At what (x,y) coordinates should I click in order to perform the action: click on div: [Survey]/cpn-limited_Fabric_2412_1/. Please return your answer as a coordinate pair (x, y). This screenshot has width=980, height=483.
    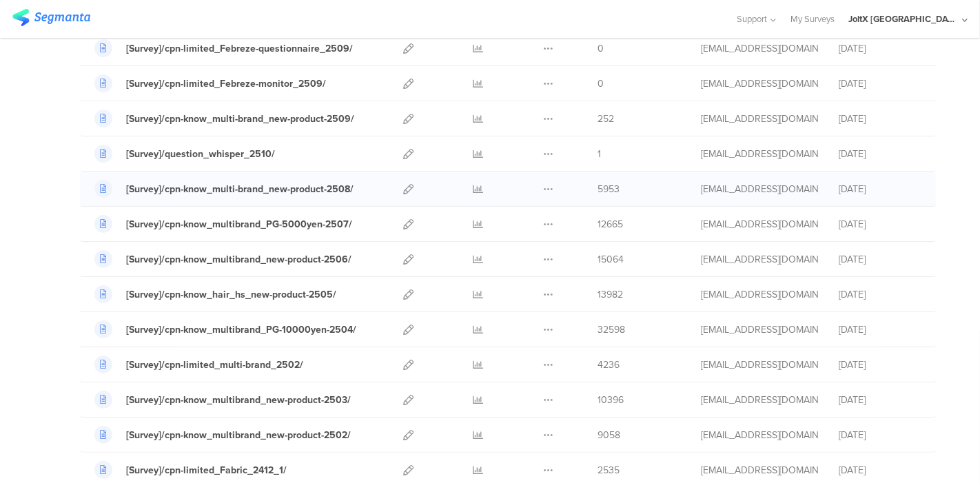
    Looking at the image, I should click on (206, 470).